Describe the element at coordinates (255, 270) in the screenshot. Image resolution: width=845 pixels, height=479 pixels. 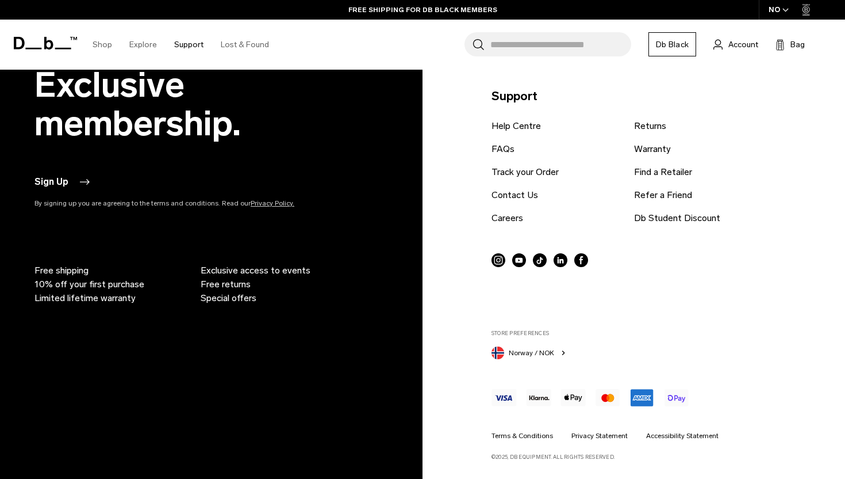
I see `span: Exclusive access to events` at that location.